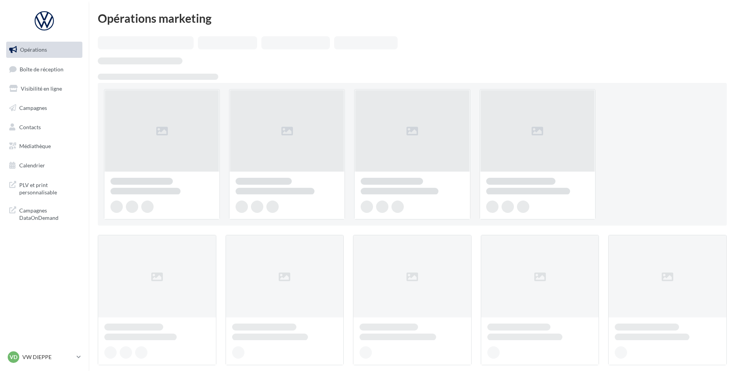  What do you see at coordinates (42, 69) in the screenshot?
I see `span: Boîte de réception` at bounding box center [42, 69].